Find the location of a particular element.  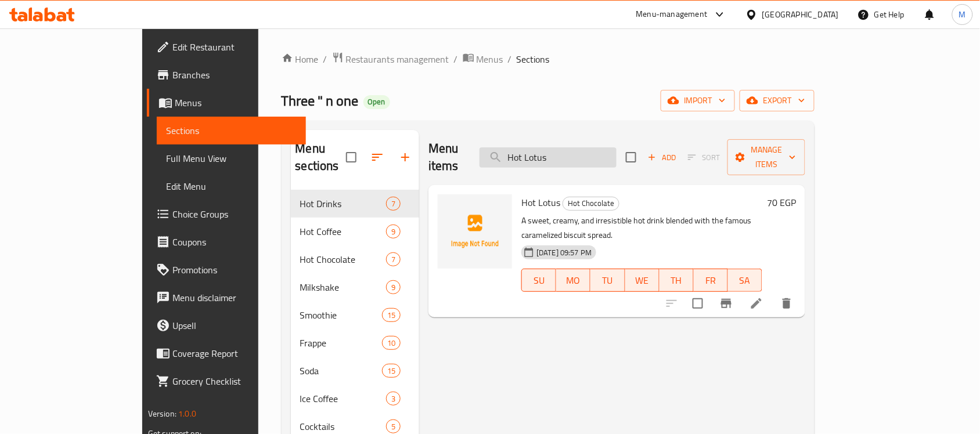

button: TH is located at coordinates (676, 280).